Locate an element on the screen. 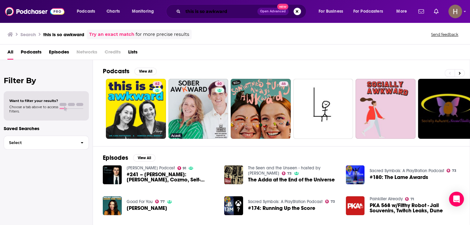 This screenshot has width=470, height=225. span: Logged in as hpoole is located at coordinates (455, 11).